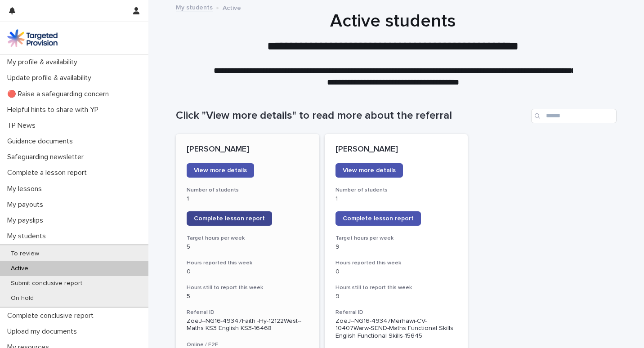 This screenshot has height=348, width=644. What do you see at coordinates (247, 325) in the screenshot?
I see `p: ZoeJ--NG16-49347Faith -Hy-12122West--Maths KS3 English KS3-16468` at bounding box center [247, 325].